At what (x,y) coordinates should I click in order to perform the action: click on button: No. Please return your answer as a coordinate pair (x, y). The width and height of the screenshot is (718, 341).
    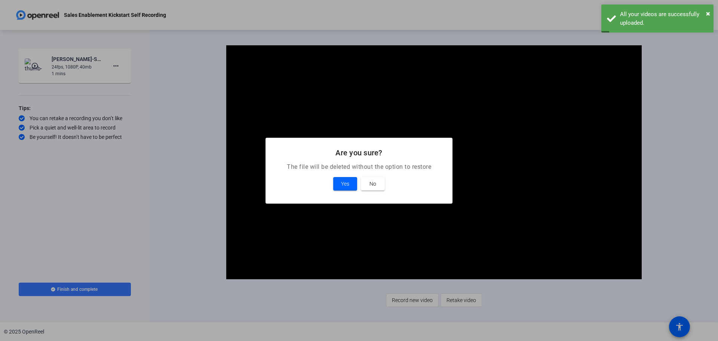
    Looking at the image, I should click on (373, 184).